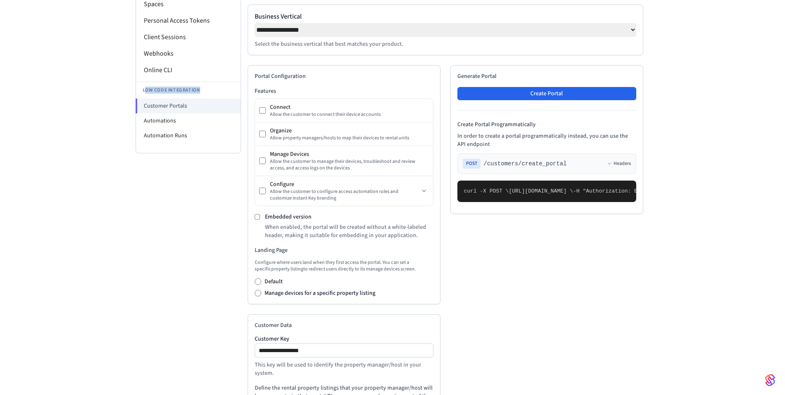  I want to click on h2: Portal Configuration, so click(344, 76).